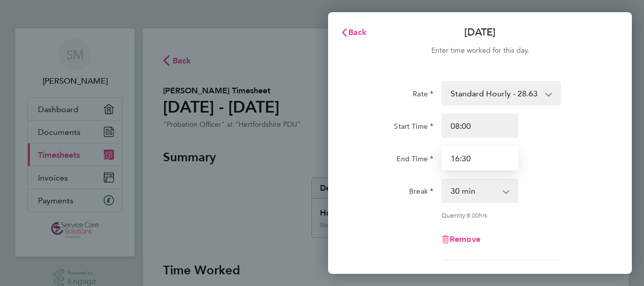 This screenshot has height=286, width=644. What do you see at coordinates (461, 239) in the screenshot?
I see `button: Remove` at bounding box center [461, 239].